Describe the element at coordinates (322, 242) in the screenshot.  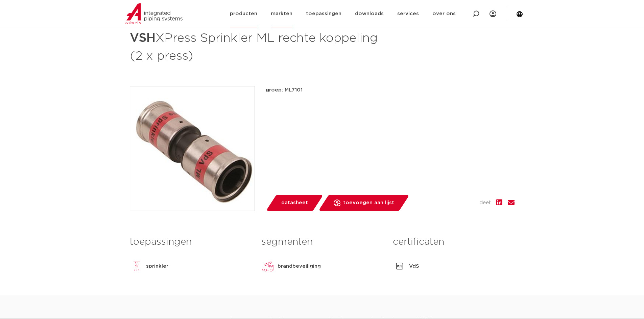
I see `h3: segmenten` at that location.